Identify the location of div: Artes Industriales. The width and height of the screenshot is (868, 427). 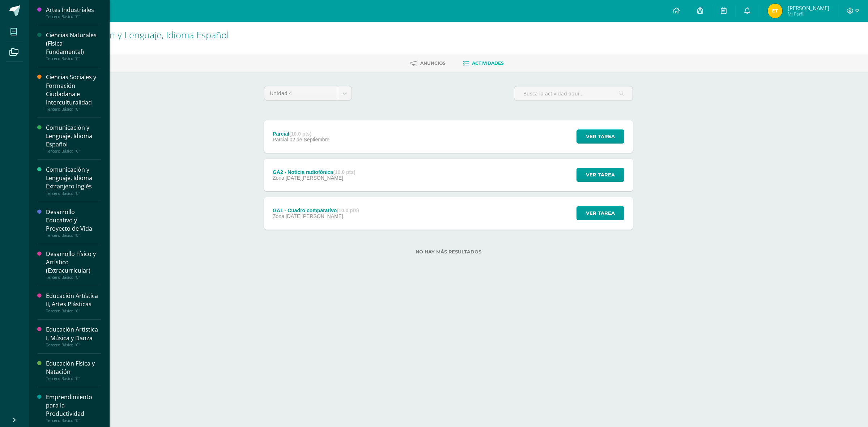
(73, 10).